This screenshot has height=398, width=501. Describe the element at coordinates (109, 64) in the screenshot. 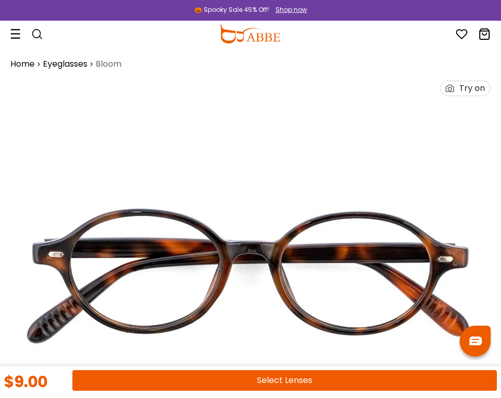

I see `span: Bloom` at that location.